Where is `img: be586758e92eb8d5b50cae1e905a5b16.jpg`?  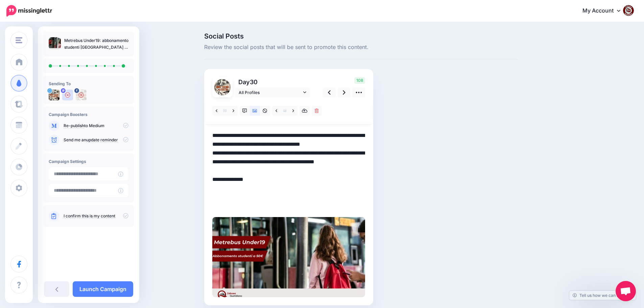
img: be586758e92eb8d5b50cae1e905a5b16.jpg is located at coordinates (289, 257).